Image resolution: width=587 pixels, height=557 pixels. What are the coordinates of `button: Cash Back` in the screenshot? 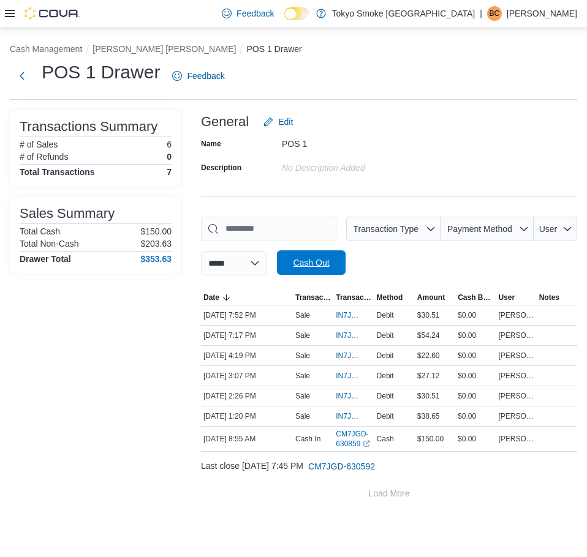 It's located at (475, 298).